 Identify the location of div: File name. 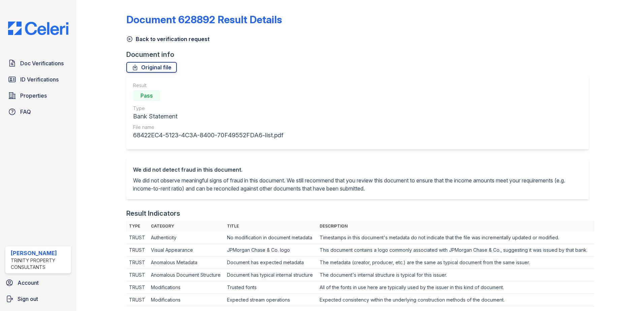
(208, 127).